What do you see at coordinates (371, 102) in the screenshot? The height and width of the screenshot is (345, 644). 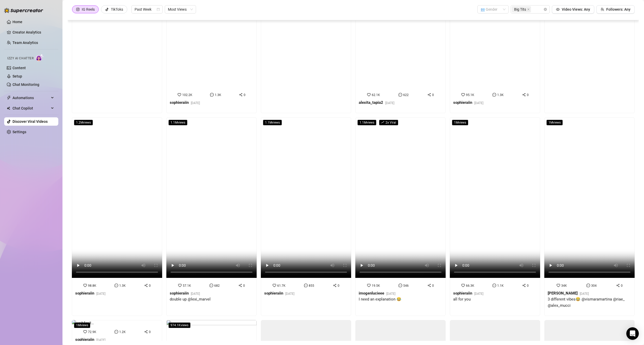 I see `strong: alexita_tapia2` at bounding box center [371, 102].